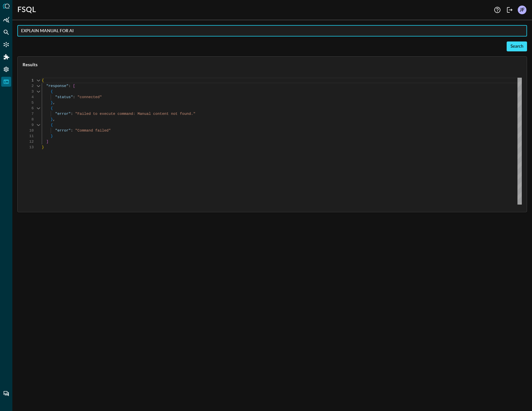 The image size is (532, 411). Describe the element at coordinates (522, 10) in the screenshot. I see `div: JF` at that location.